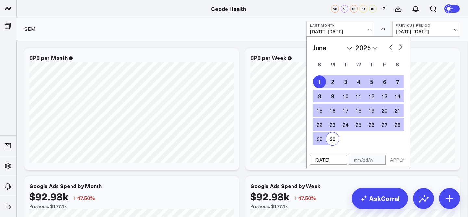  I want to click on div: KJ, so click(363, 9).